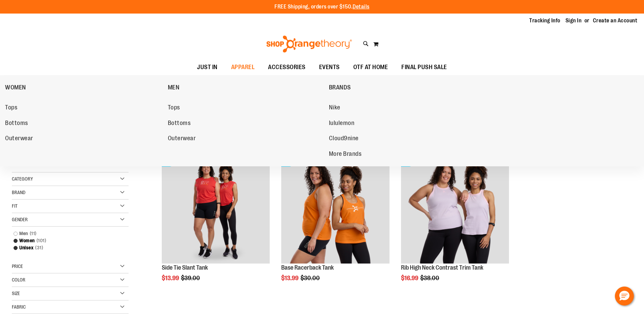 The image size is (644, 314). I want to click on span: 31, so click(39, 248).